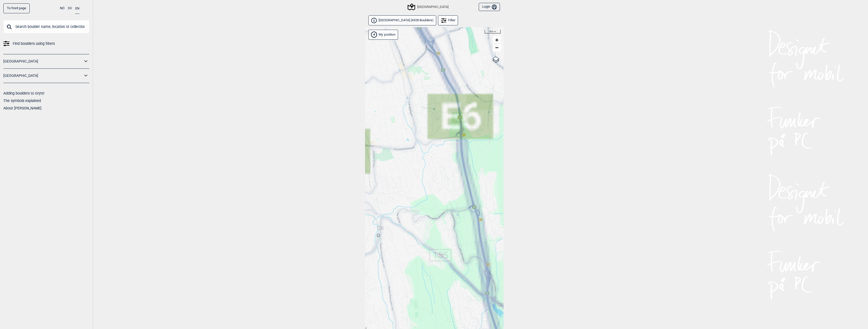 The height and width of the screenshot is (329, 868). What do you see at coordinates (70, 8) in the screenshot?
I see `button: SV` at bounding box center [70, 8].